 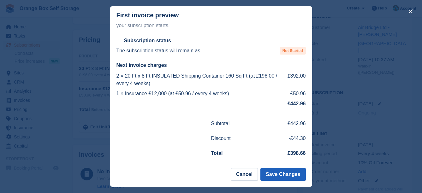 I want to click on button: Cancel, so click(x=245, y=175).